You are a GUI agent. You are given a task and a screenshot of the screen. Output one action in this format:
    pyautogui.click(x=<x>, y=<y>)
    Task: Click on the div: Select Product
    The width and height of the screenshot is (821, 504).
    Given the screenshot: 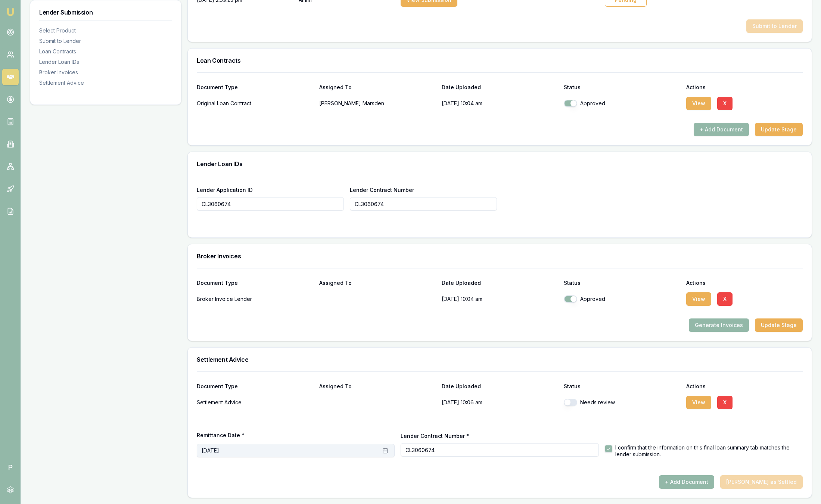 What is the action you would take?
    pyautogui.click(x=105, y=30)
    